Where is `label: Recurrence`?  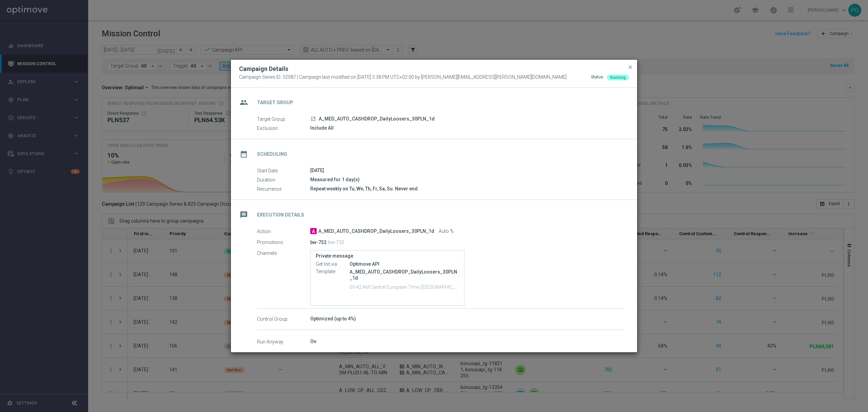 label: Recurrence is located at coordinates (284, 189).